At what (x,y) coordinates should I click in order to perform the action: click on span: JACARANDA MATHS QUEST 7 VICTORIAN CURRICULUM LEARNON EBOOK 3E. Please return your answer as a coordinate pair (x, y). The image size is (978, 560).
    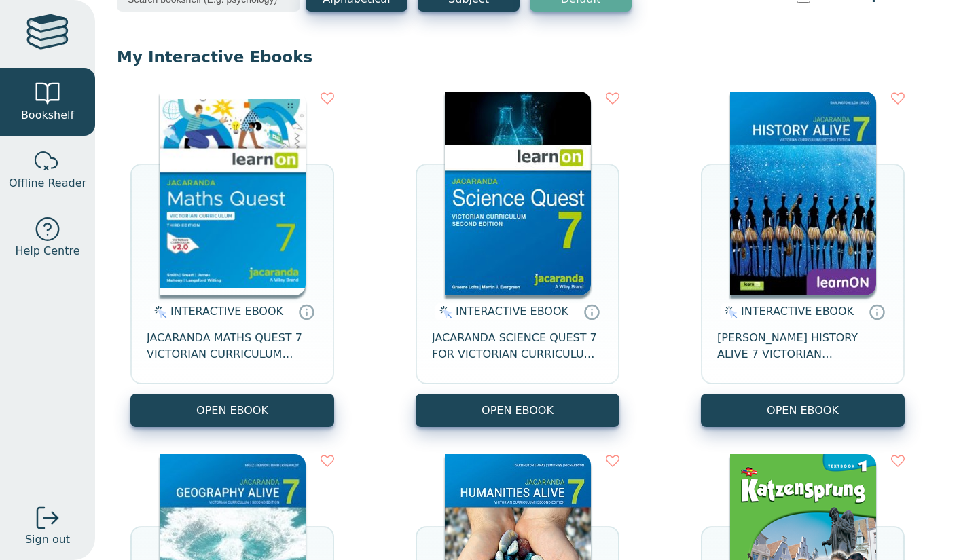
    Looking at the image, I should click on (232, 346).